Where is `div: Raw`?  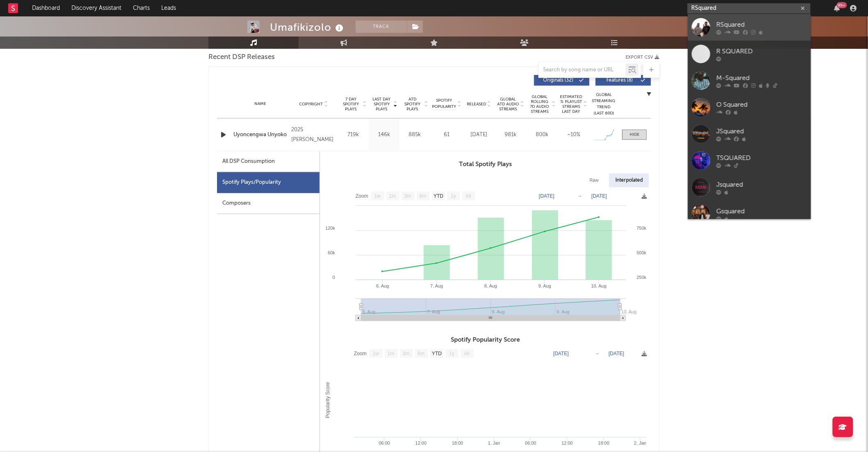 div: Raw is located at coordinates (594, 181).